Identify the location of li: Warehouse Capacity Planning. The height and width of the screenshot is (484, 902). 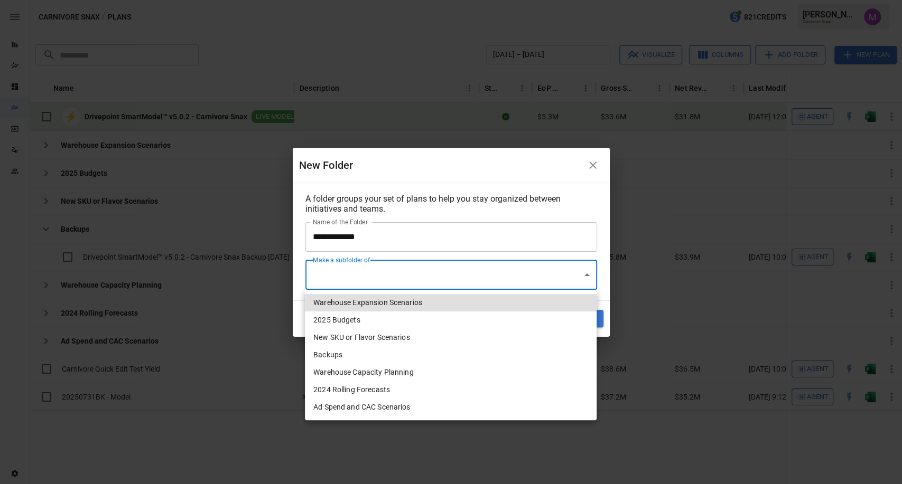
(451, 372).